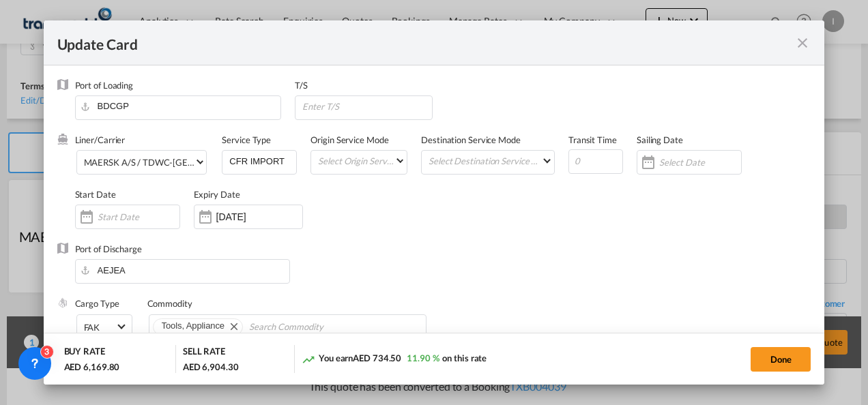  Describe the element at coordinates (259, 217) in the screenshot. I see `input: Expiry Date` at that location.